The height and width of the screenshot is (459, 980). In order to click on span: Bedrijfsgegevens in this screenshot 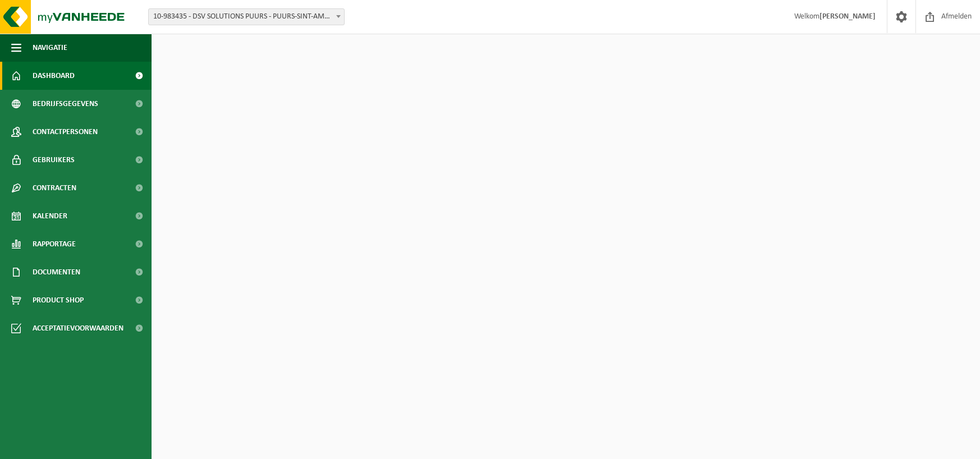, I will do `click(65, 104)`.